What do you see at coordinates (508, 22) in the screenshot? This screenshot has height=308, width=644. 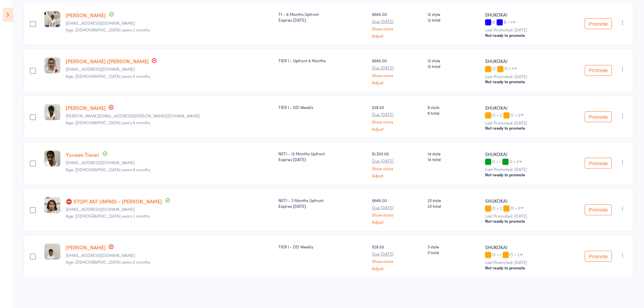 I see `div: B + 1` at bounding box center [508, 22].